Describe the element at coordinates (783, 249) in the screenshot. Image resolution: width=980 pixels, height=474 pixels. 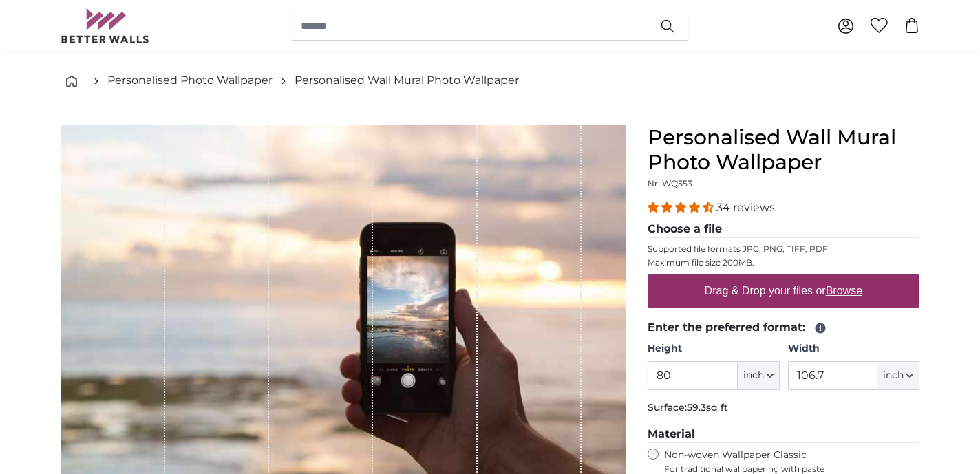
I see `p: Supported file formats JPG, PNG, TIFF, PDF` at that location.